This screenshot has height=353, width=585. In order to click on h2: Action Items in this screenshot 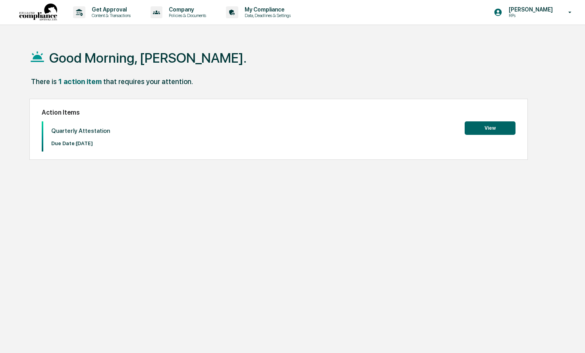, I will do `click(278, 112)`.